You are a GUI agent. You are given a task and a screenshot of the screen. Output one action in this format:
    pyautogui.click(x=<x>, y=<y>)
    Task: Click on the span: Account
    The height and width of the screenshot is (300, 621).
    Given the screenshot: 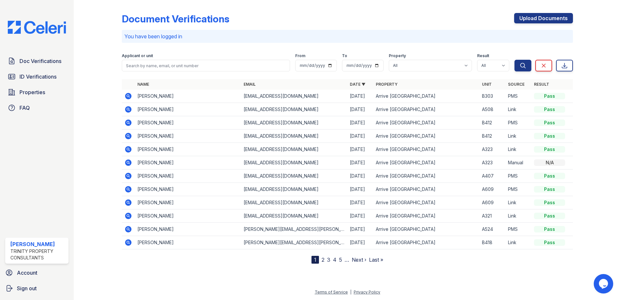 What is the action you would take?
    pyautogui.click(x=27, y=273)
    